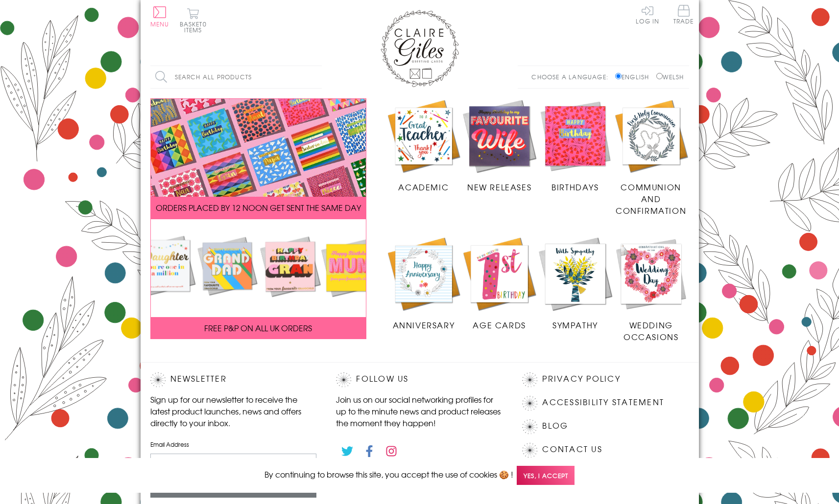  Describe the element at coordinates (575, 146) in the screenshot. I see `a: Birthdays` at that location.